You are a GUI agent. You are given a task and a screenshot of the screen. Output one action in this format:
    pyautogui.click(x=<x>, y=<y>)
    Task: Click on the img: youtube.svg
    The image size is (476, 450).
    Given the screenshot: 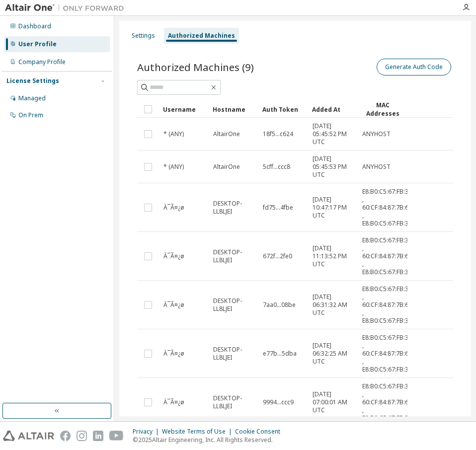 What is the action you would take?
    pyautogui.click(x=116, y=436)
    